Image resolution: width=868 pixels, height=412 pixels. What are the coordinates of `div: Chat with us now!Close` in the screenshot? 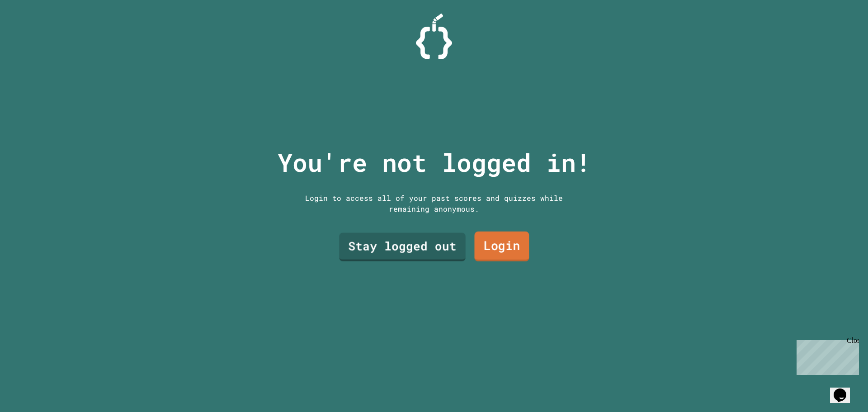 It's located at (33, 31).